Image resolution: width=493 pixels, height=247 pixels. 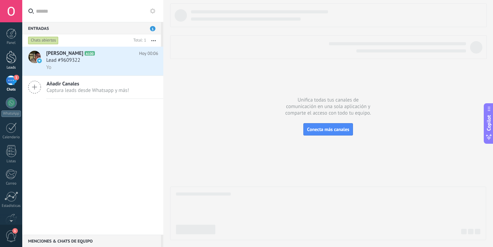 What do you see at coordinates (11, 89) in the screenshot?
I see `div: Chats` at bounding box center [11, 89].